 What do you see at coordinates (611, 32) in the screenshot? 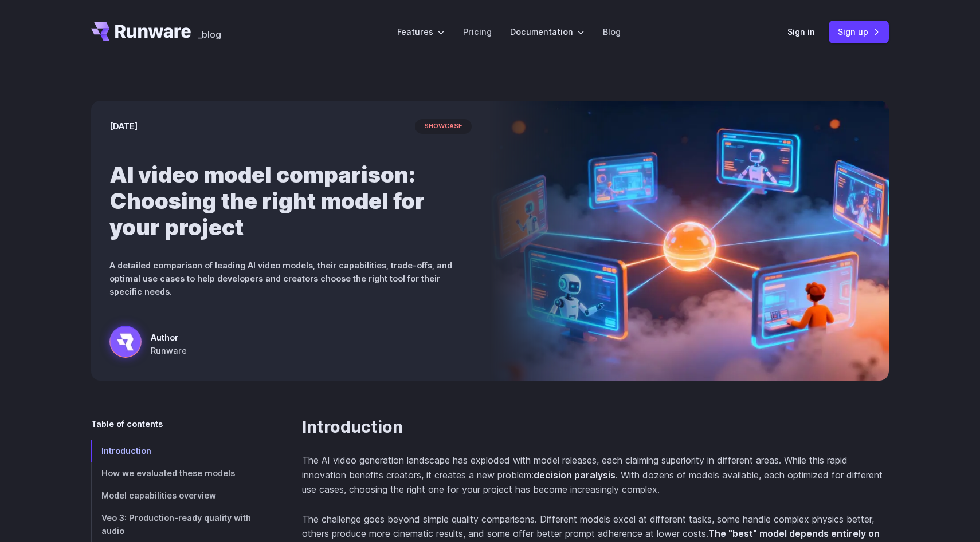
I see `a: Blog` at bounding box center [611, 32].